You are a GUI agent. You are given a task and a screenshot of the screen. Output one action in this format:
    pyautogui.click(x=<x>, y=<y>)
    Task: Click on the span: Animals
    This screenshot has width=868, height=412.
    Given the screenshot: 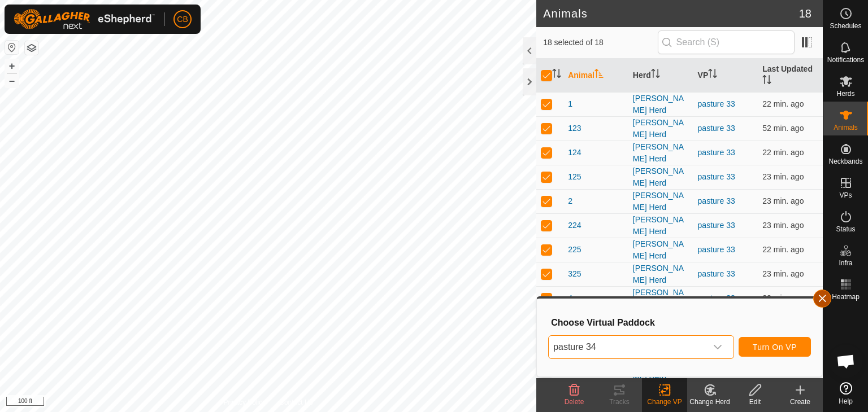 What is the action you would take?
    pyautogui.click(x=846, y=128)
    